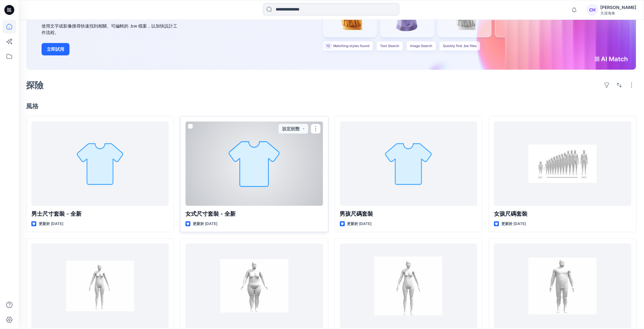 The width and height of the screenshot is (644, 329). Describe the element at coordinates (55, 49) in the screenshot. I see `a: 立即試用` at that location.